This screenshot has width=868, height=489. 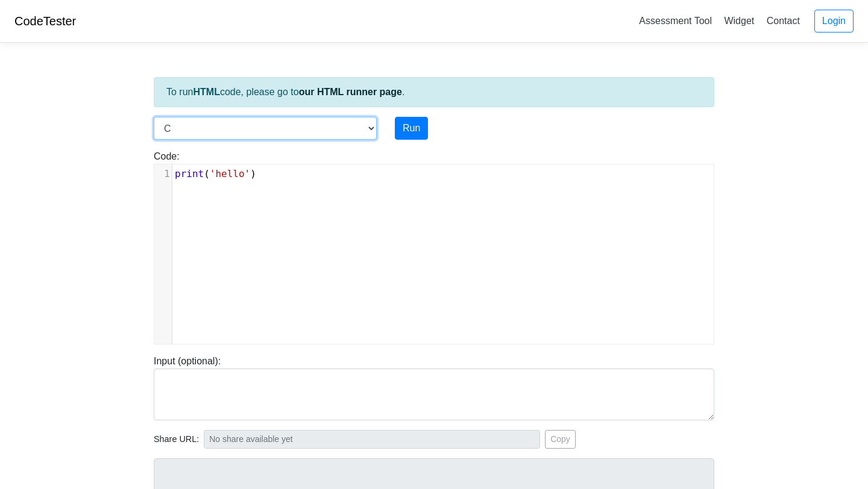 What do you see at coordinates (434, 92) in the screenshot?
I see `div: To run code, please go to .` at bounding box center [434, 92].